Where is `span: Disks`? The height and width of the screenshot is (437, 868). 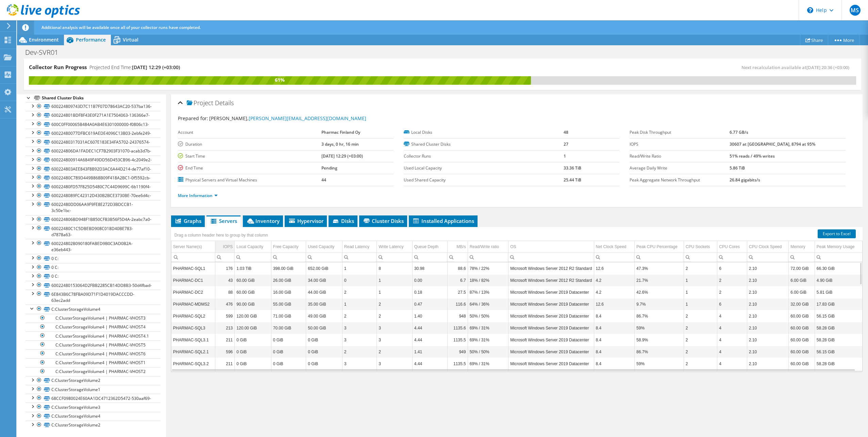
span: Disks is located at coordinates (343, 220).